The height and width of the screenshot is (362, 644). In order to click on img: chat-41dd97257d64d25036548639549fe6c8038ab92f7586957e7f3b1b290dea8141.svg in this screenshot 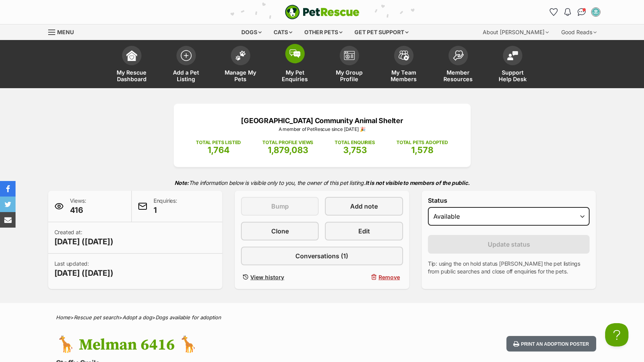, I will do `click(582, 12)`.